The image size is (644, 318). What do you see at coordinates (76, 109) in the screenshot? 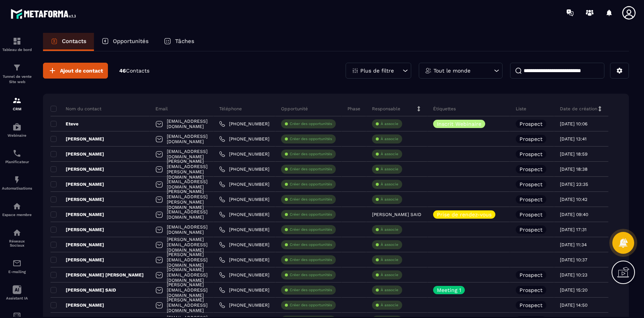
I see `p: Nom du contact` at bounding box center [76, 109].